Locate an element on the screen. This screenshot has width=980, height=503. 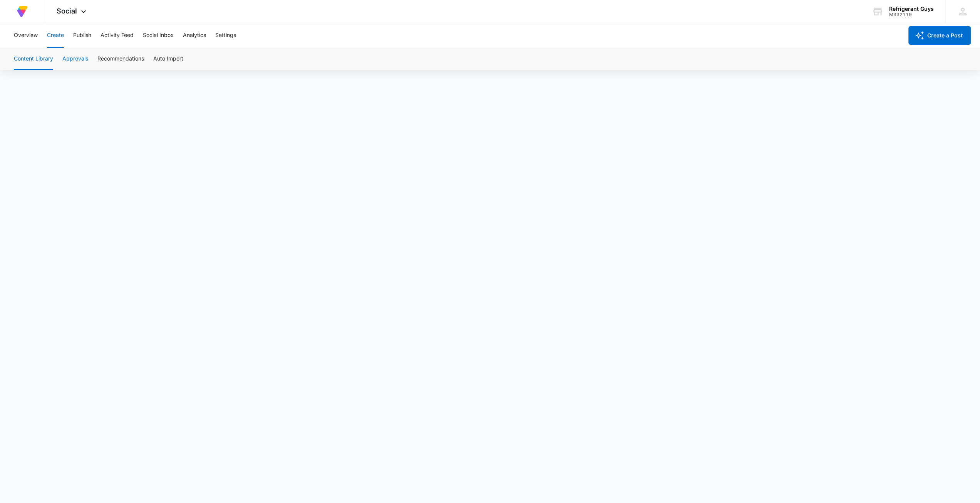
div: account id is located at coordinates (911, 14).